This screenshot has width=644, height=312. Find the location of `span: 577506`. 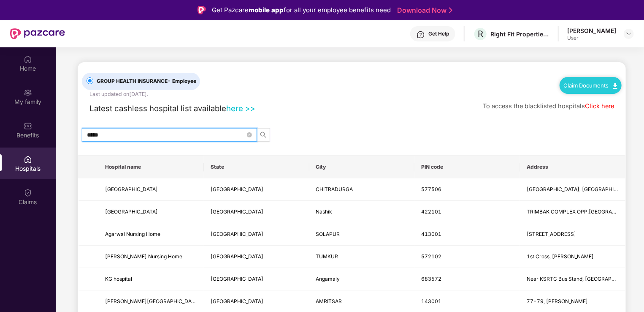

span: 577506 is located at coordinates (431, 189).